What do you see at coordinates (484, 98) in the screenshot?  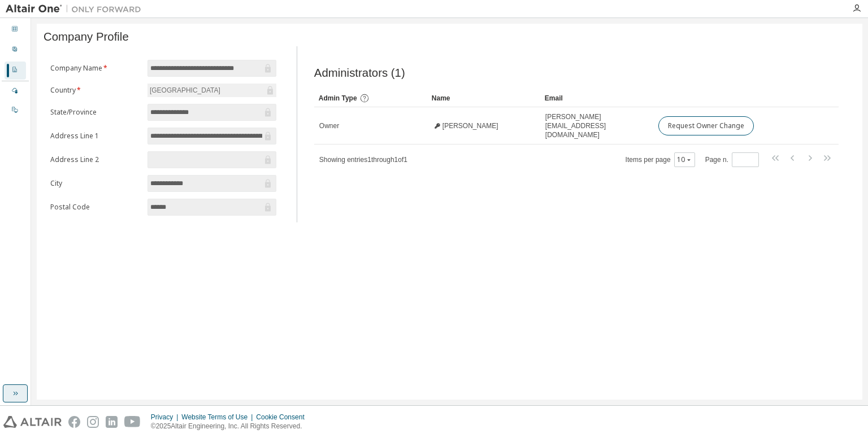 I see `div: Name` at bounding box center [484, 98].